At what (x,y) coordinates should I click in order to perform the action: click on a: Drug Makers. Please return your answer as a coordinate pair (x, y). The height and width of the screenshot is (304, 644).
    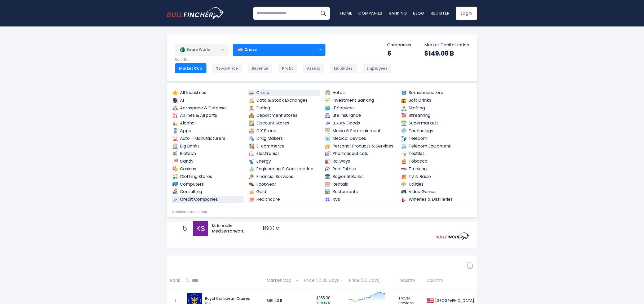
    Looking at the image, I should click on (284, 138).